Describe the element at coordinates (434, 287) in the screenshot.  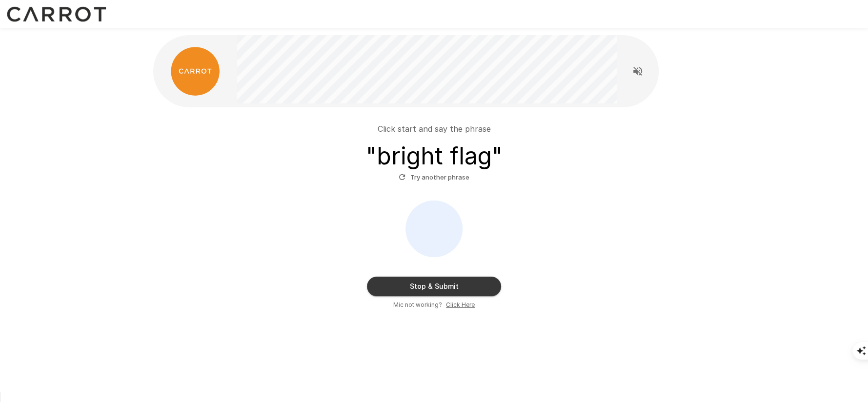
I see `button: Stop & Submit` at that location.